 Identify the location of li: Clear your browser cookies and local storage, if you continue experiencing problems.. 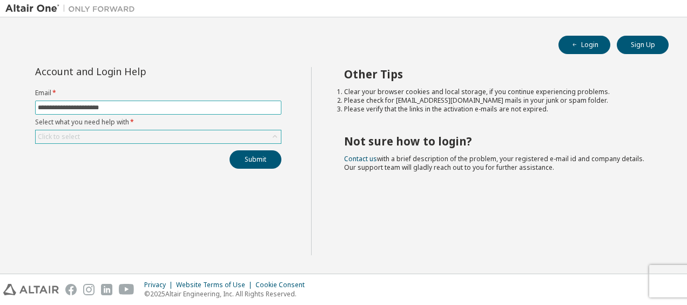
(497, 92).